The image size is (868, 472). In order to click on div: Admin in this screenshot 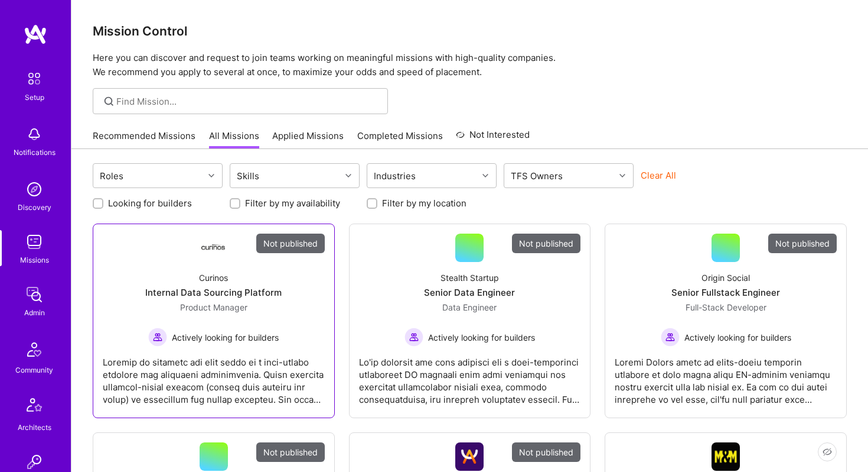, I will do `click(34, 312)`.